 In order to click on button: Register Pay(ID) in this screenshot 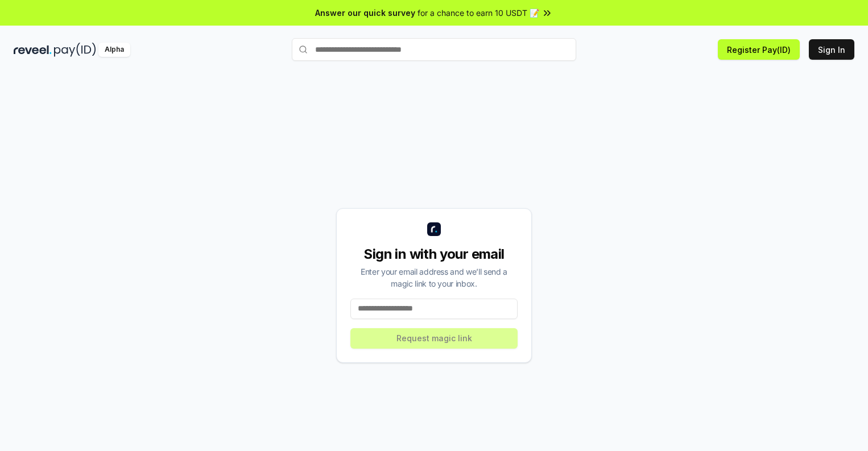, I will do `click(759, 49)`.